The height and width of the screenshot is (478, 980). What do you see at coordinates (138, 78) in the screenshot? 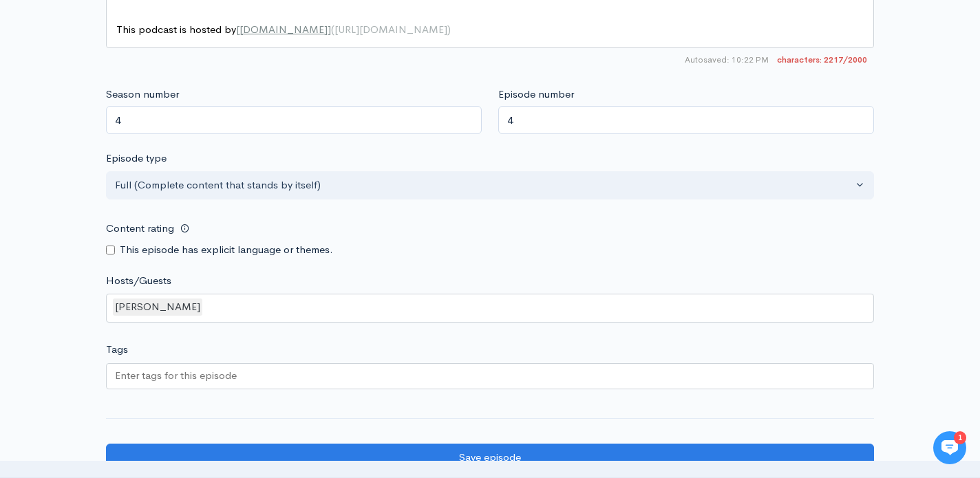
I see `h1: Hi 👋` at bounding box center [138, 78].